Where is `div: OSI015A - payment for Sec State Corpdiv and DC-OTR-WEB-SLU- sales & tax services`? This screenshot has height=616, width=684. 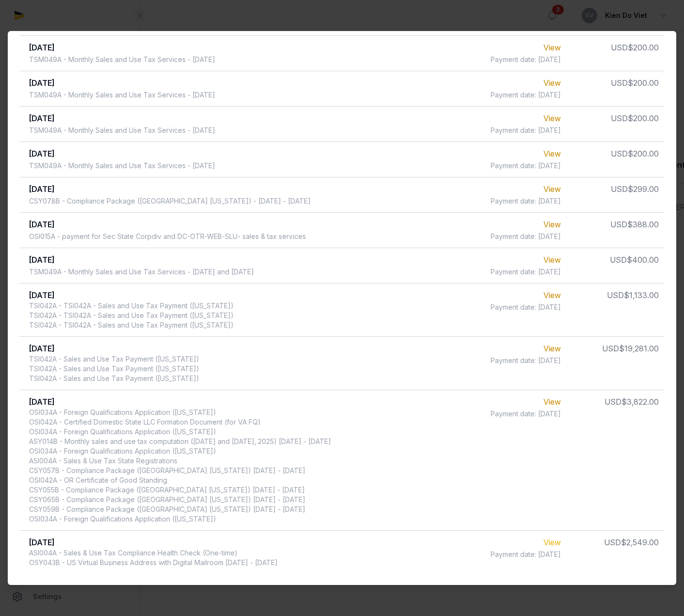 div: OSI015A - payment for Sec State Corpdiv and DC-OTR-WEB-SLU- sales & tax services is located at coordinates (167, 237).